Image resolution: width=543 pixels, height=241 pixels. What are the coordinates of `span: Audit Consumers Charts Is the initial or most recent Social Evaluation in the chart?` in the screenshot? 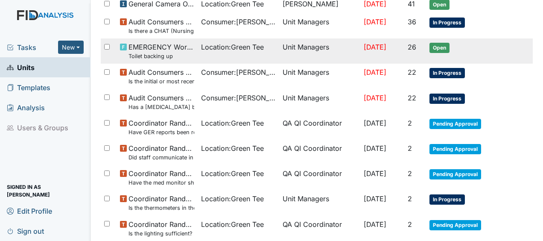 It's located at (161, 76).